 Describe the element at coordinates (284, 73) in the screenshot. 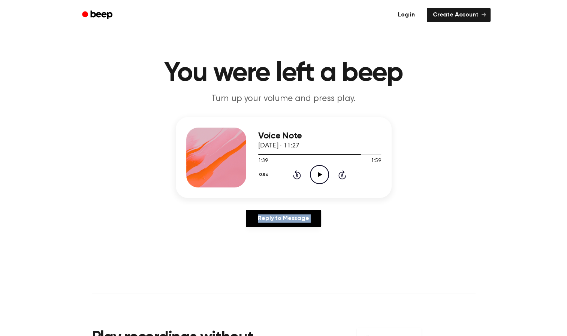

I see `h1: You were left a beep` at that location.